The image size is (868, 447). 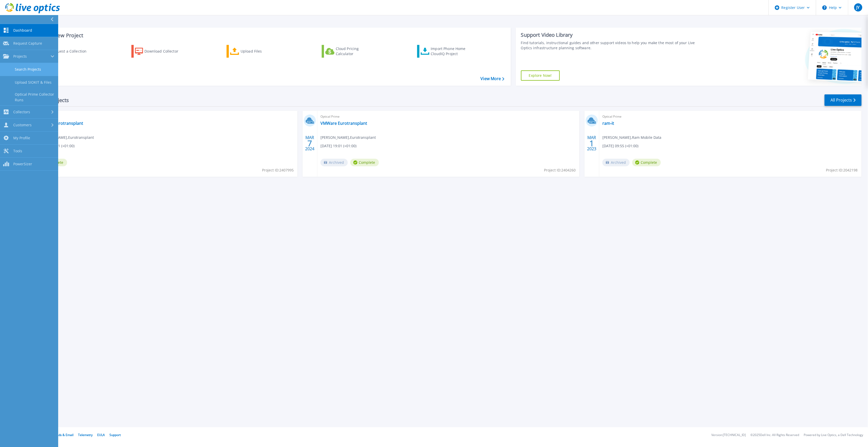 I want to click on a: EULA, so click(x=101, y=435).